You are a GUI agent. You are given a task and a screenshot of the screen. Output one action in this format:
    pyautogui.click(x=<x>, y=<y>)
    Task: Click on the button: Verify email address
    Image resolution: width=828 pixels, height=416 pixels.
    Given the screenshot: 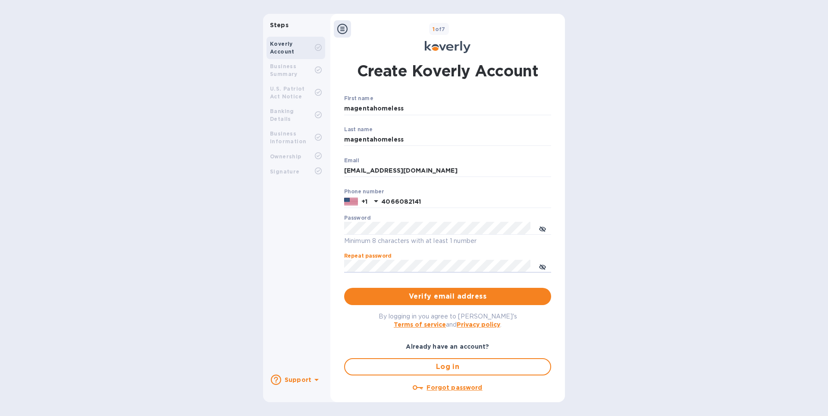 What is the action you would take?
    pyautogui.click(x=447, y=296)
    